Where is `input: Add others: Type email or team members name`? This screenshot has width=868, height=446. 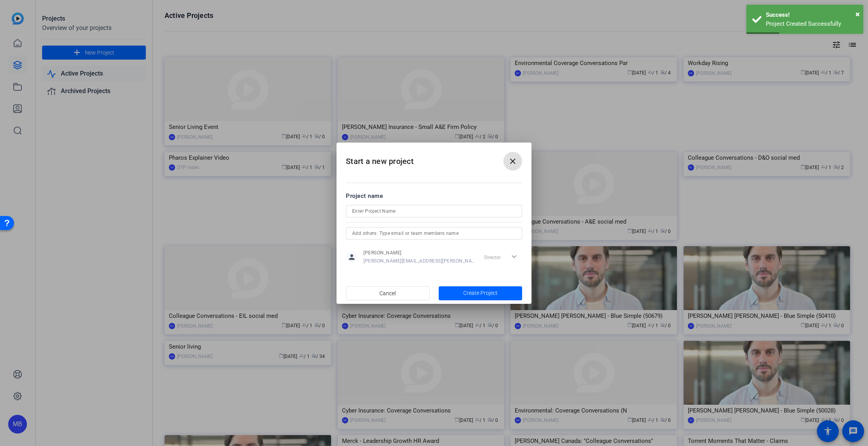 input: Add others: Type email or team members name is located at coordinates (434, 233).